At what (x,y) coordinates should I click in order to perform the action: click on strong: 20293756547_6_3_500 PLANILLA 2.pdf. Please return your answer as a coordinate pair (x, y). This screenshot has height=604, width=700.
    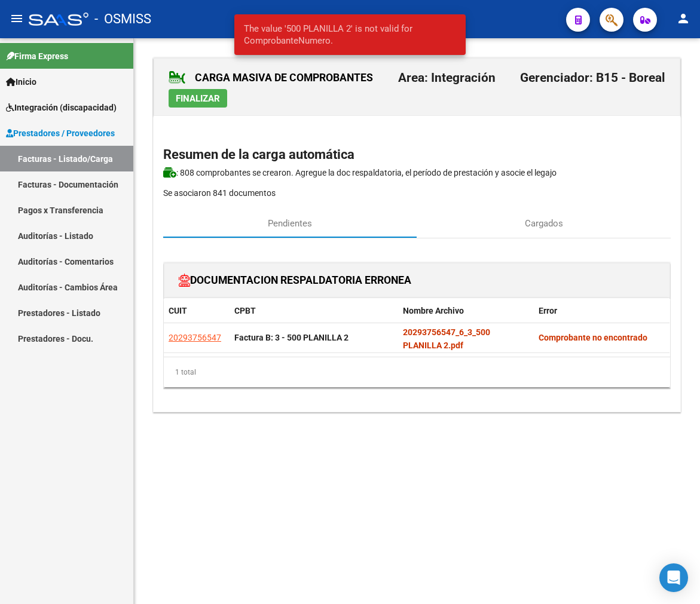
    Looking at the image, I should click on (446, 339).